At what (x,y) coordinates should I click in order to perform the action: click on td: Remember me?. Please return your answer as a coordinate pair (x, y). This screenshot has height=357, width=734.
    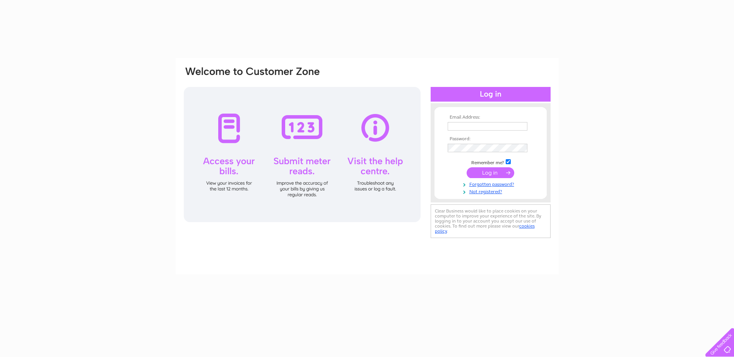
    Looking at the image, I should click on (490, 162).